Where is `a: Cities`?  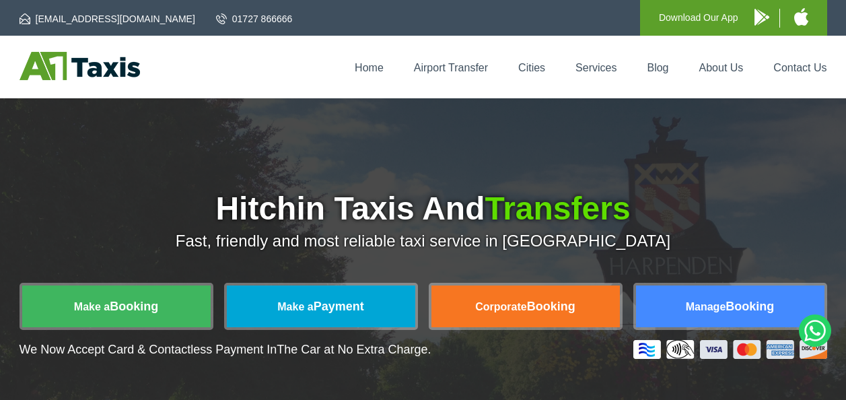
a: Cities is located at coordinates (532, 67).